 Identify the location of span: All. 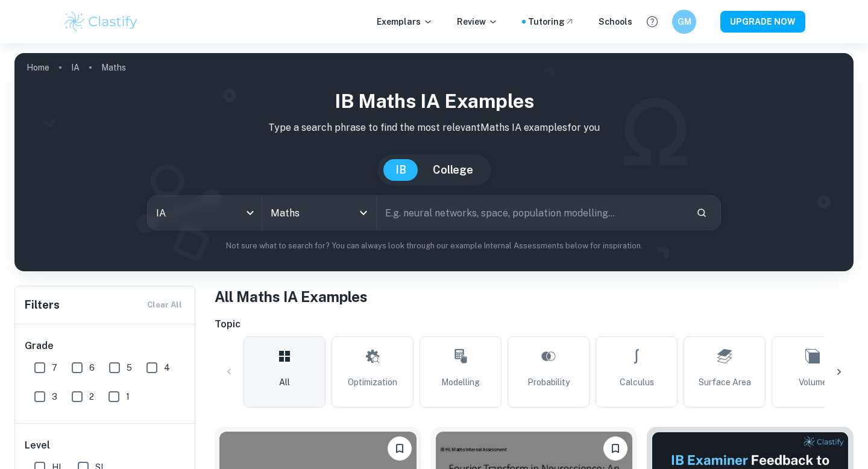
(284, 382).